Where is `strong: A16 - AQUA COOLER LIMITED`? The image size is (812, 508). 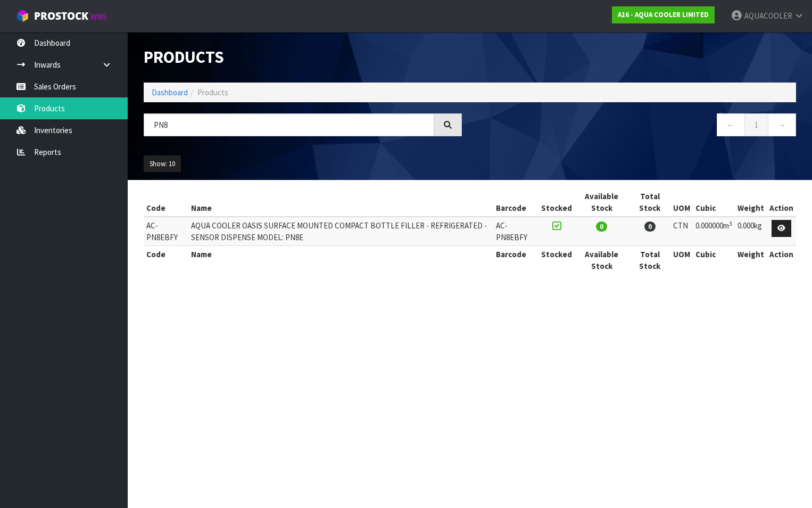
strong: A16 - AQUA COOLER LIMITED is located at coordinates (663, 15).